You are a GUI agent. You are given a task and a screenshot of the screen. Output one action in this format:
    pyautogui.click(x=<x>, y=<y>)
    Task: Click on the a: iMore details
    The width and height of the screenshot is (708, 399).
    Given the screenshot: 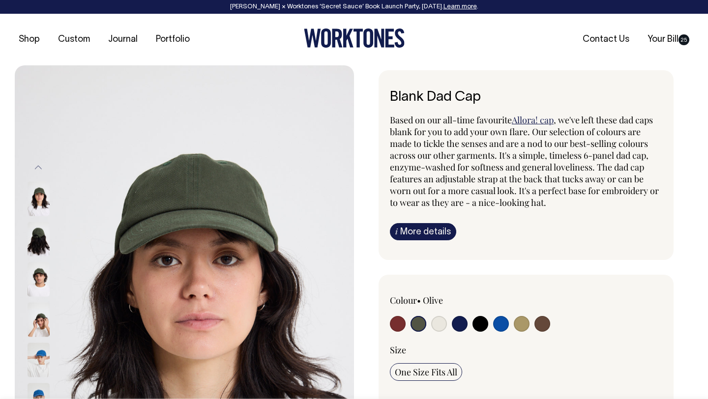 What is the action you would take?
    pyautogui.click(x=423, y=232)
    